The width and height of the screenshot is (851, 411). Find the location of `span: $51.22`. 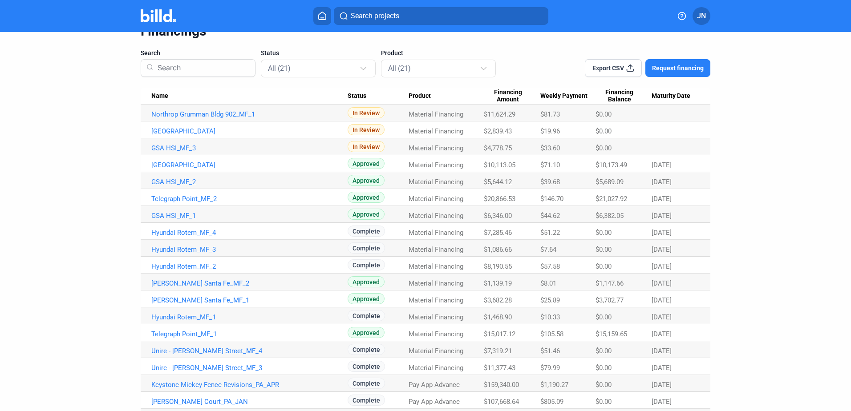

span: $51.22 is located at coordinates (550, 233).